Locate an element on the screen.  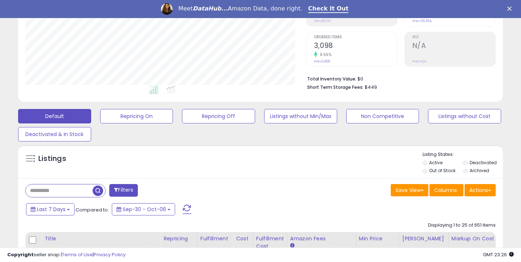
button: Columns is located at coordinates (446, 191).